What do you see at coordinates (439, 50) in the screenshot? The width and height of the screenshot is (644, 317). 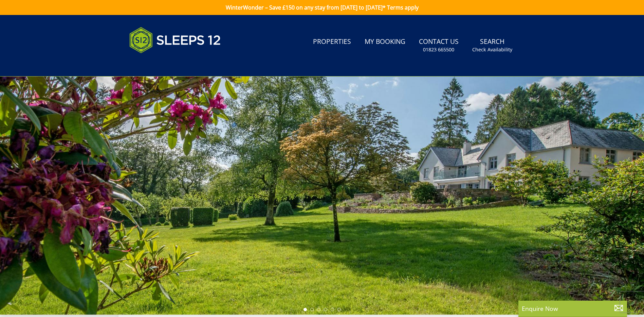 I see `small: 01823 665500` at bounding box center [439, 50].